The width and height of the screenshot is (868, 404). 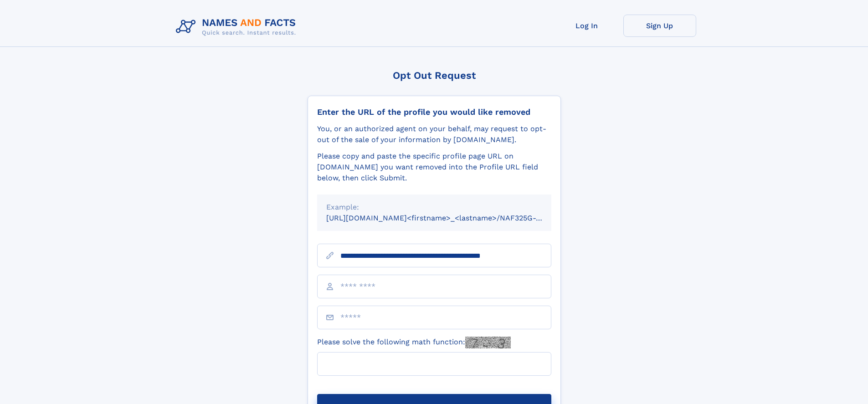 I want to click on label: Please solve the following math function:, so click(x=414, y=342).